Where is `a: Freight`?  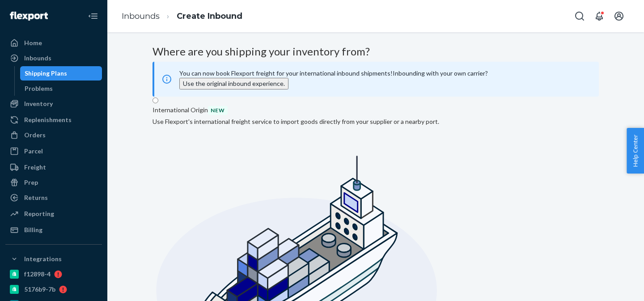
a: Freight is located at coordinates (54, 167).